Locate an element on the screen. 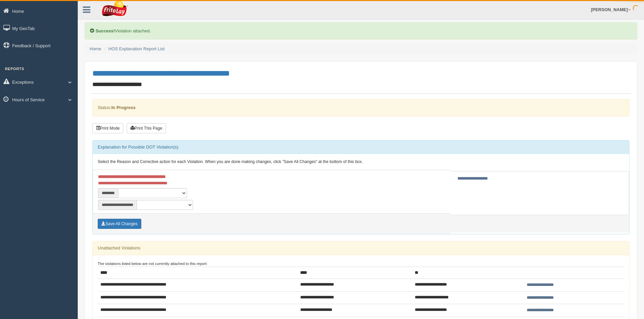  small: The violations listed below are not currently attached to this report: is located at coordinates (152, 264).